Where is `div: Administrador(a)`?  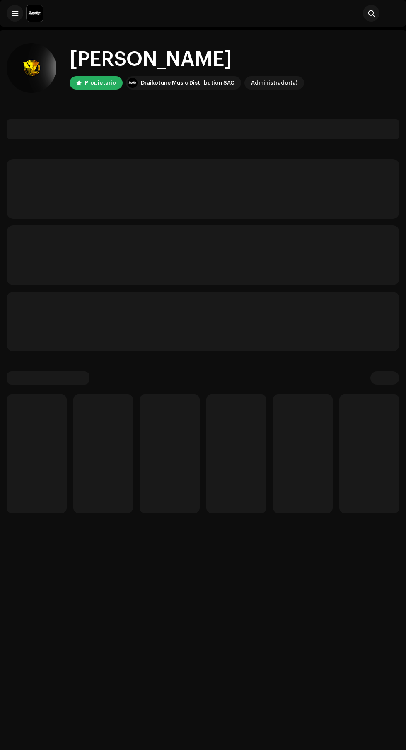
div: Administrador(a) is located at coordinates (274, 83).